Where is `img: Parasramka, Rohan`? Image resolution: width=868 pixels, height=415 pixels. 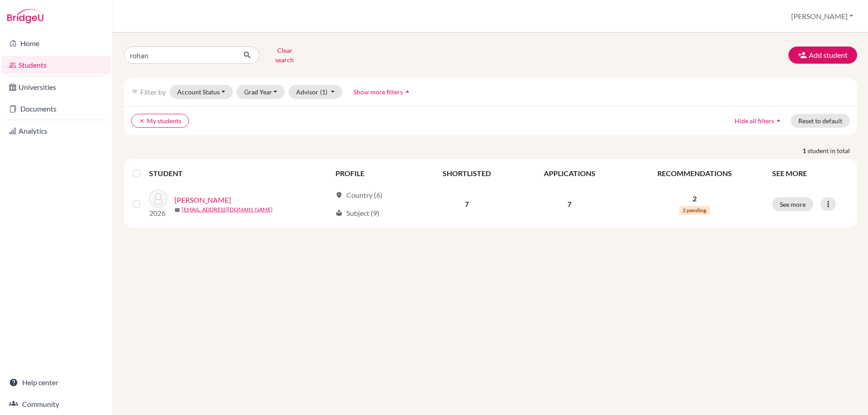 img: Parasramka, Rohan is located at coordinates (158, 199).